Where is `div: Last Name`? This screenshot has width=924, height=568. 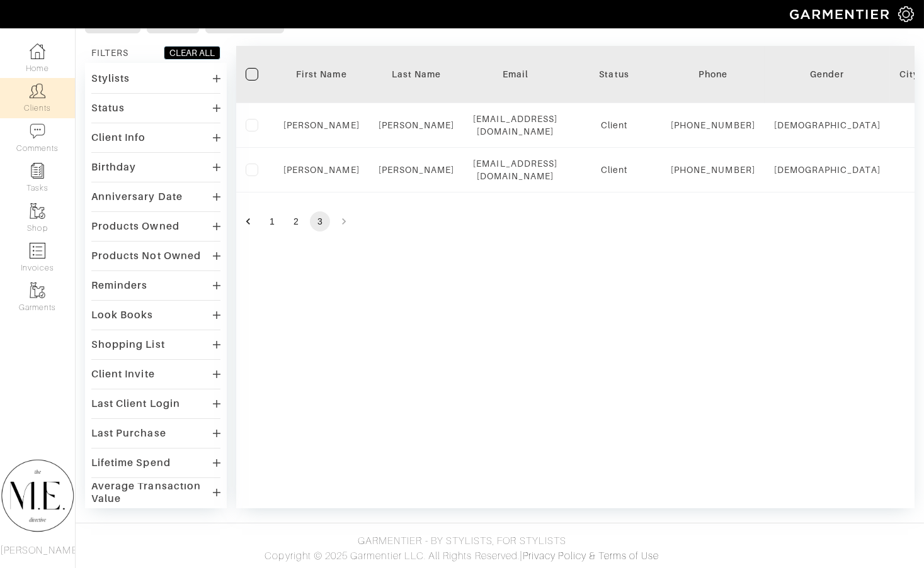
div: Last Name is located at coordinates (416, 75).